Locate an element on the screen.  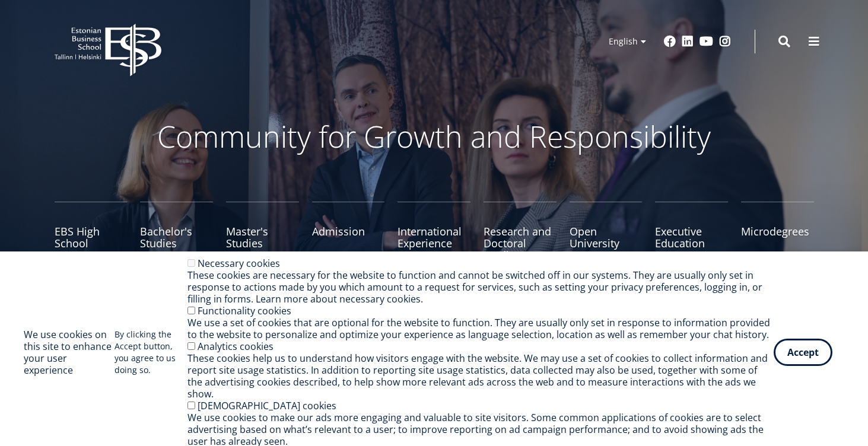
a: Facebook is located at coordinates (670, 42).